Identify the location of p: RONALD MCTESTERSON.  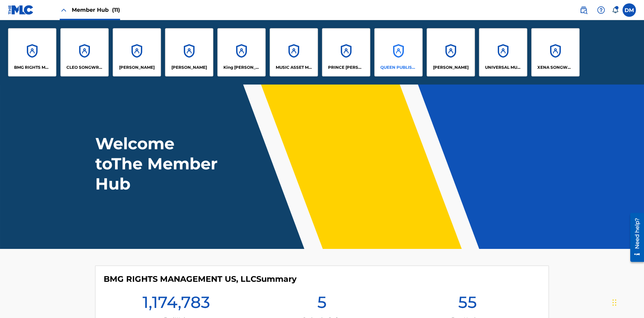
(451, 68).